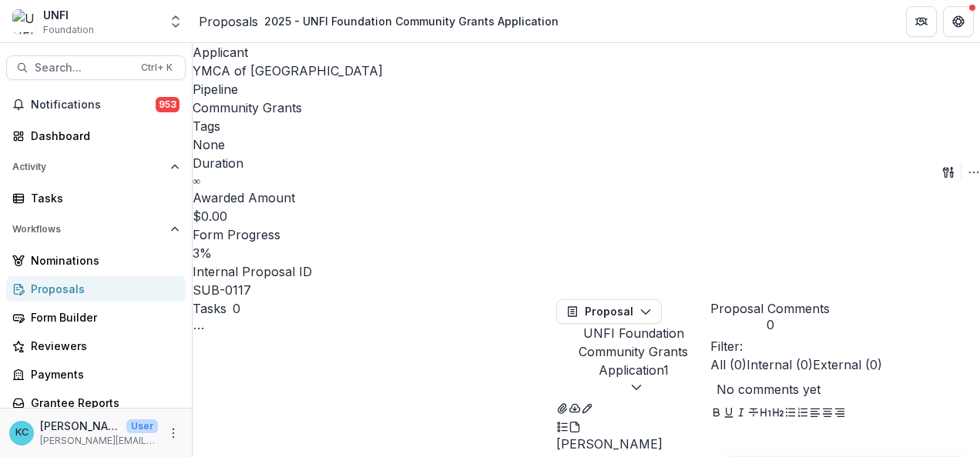  What do you see at coordinates (958, 22) in the screenshot?
I see `button: Get Help` at bounding box center [958, 22].